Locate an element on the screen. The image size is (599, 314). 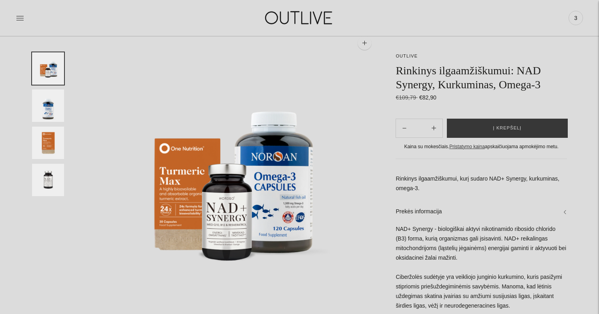
h1: Rinkinys ilgaamžiškumui: NAD Synergy, Kurkuminas, Omega-3 is located at coordinates (481, 78).